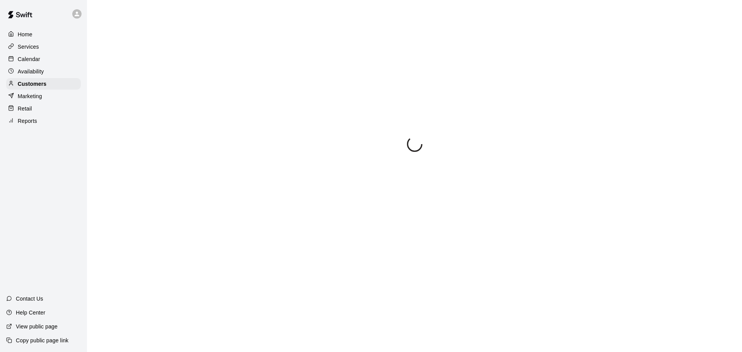  Describe the element at coordinates (43, 84) in the screenshot. I see `div: Customers` at that location.